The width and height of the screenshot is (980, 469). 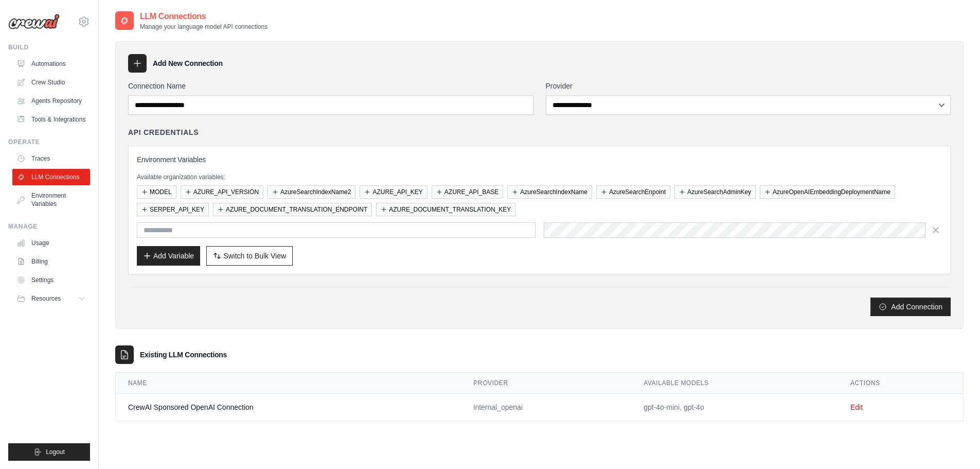 I want to click on button: SERPER_API_KEY, so click(x=173, y=210).